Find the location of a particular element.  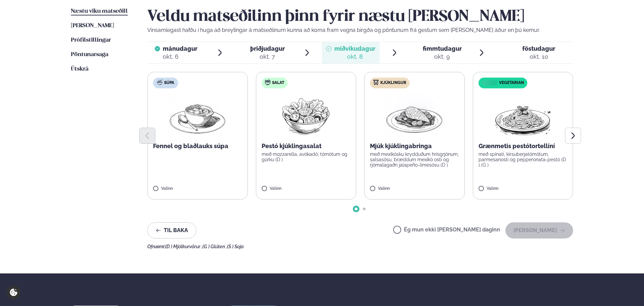

span: (G ) Glúten , is located at coordinates (214, 247).